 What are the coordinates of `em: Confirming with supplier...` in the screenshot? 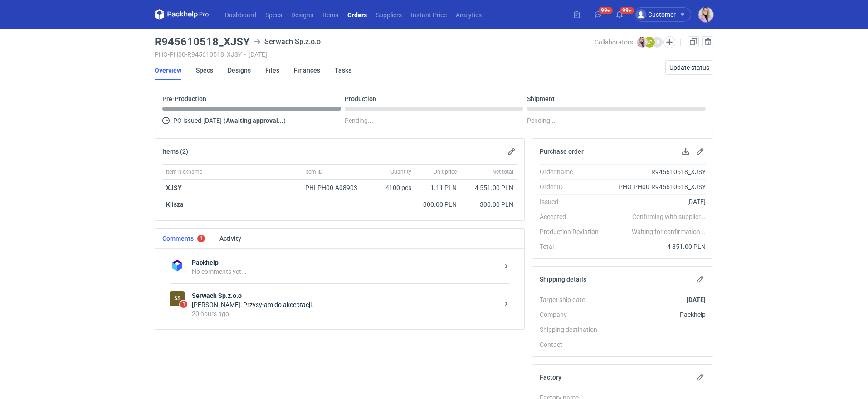 It's located at (669, 216).